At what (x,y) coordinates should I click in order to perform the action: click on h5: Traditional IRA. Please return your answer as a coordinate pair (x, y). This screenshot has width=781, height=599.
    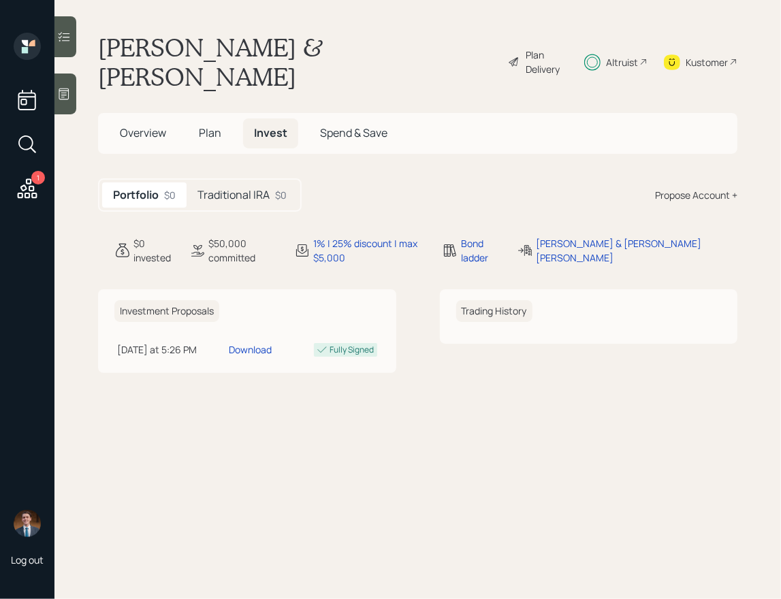
    Looking at the image, I should click on (234, 195).